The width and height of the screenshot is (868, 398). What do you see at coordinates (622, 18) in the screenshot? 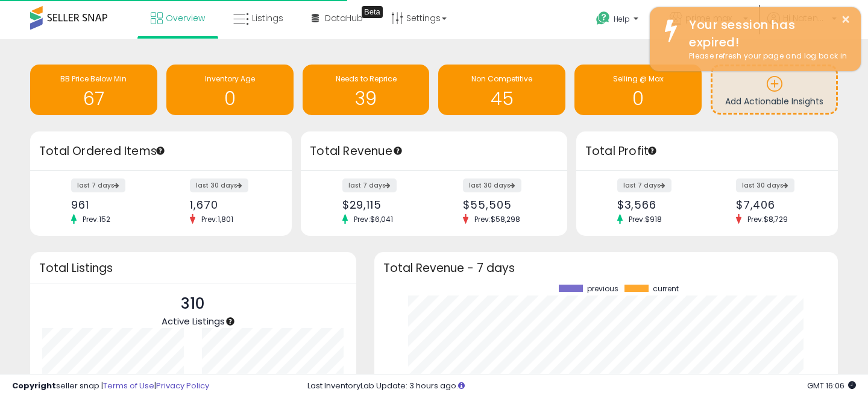
I see `span: Help` at bounding box center [622, 18].